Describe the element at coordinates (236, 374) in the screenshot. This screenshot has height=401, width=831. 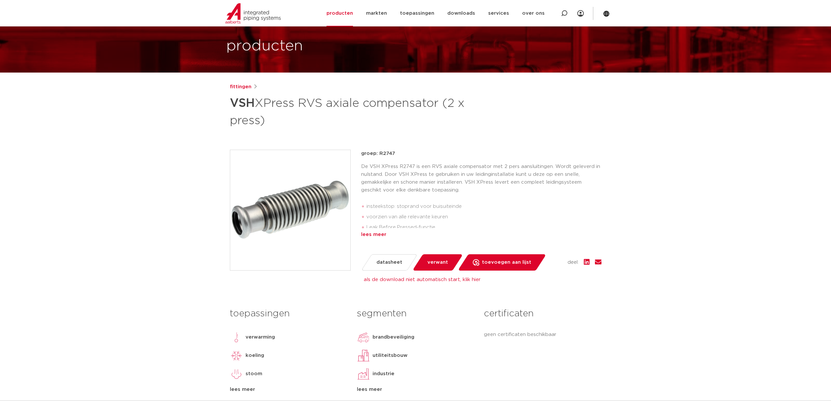
I see `img: stoom` at that location.